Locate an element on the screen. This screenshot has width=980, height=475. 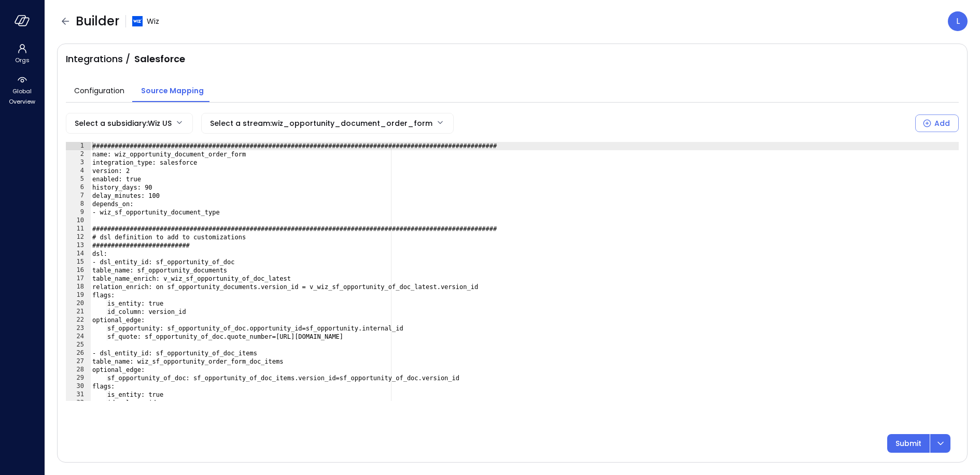
div: 21 is located at coordinates (78, 312).